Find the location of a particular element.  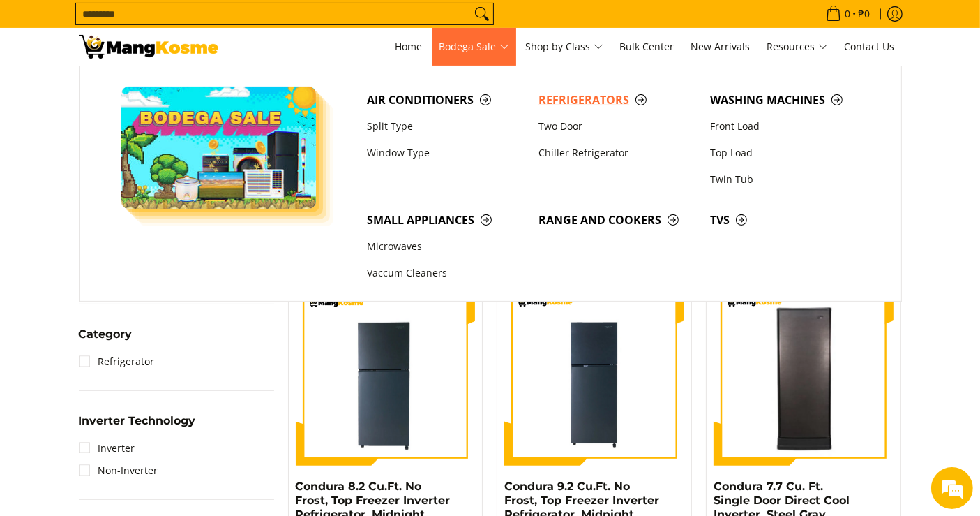

a: Non-Inverter is located at coordinates (118, 471).